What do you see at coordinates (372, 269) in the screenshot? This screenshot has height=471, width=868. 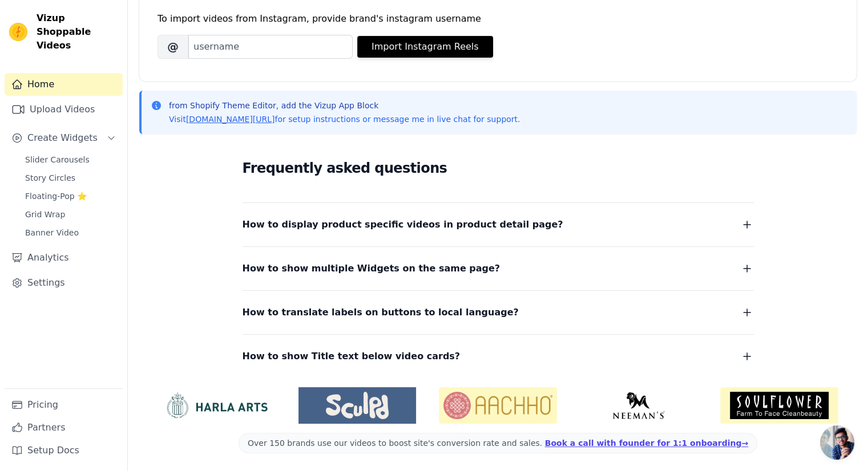 I see `span: How to show multiple Widgets on the same page?` at bounding box center [372, 269].